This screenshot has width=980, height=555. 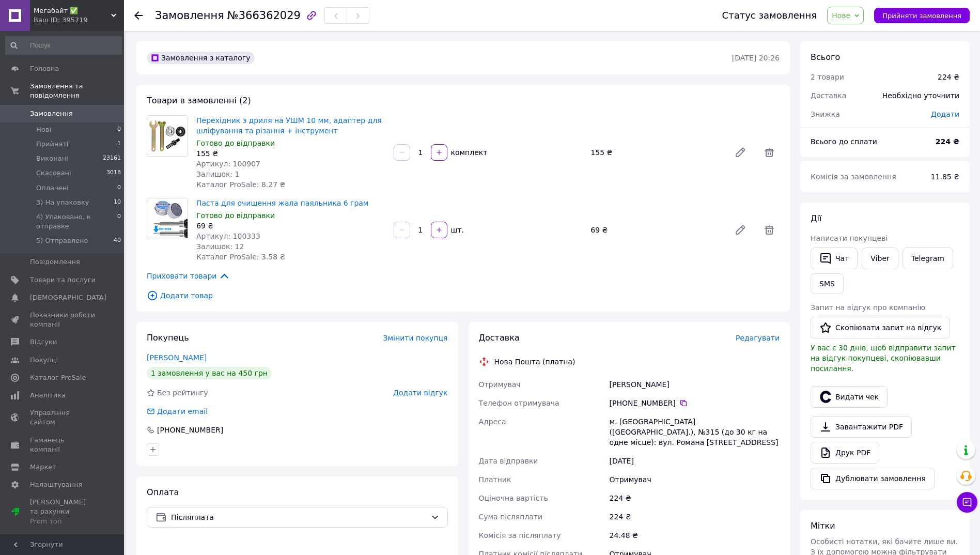 What do you see at coordinates (844, 141) in the screenshot?
I see `span: Всього до сплати` at bounding box center [844, 141].